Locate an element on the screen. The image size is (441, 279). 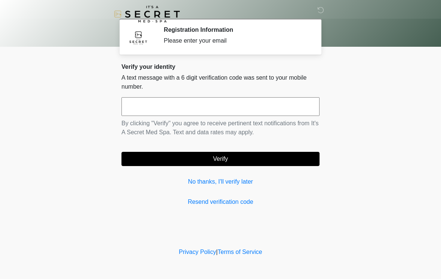
button: Verify is located at coordinates (220, 159).